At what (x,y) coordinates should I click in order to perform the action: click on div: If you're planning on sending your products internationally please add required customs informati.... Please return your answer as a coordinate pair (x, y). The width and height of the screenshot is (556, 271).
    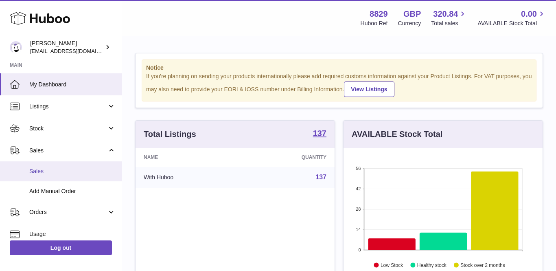
    Looking at the image, I should click on (339, 85).